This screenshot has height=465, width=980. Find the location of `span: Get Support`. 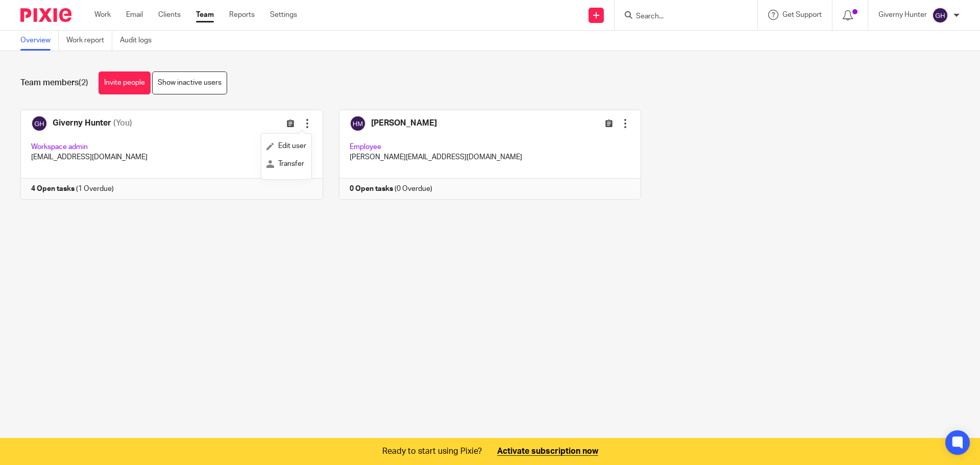

span: Get Support is located at coordinates (802, 15).